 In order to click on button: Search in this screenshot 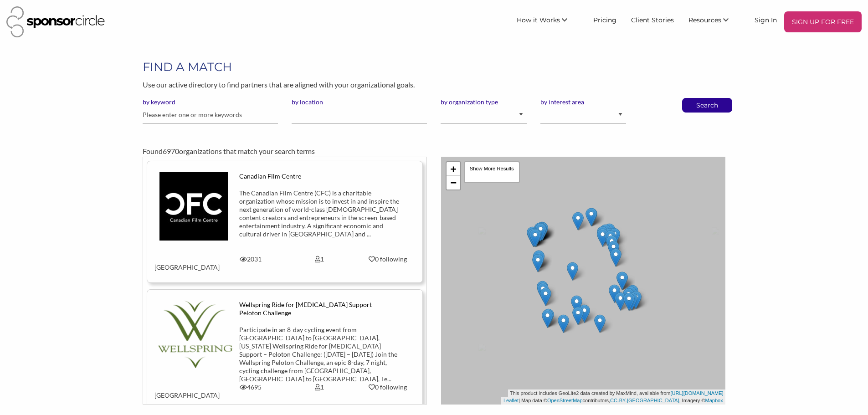, I will do `click(707, 105)`.